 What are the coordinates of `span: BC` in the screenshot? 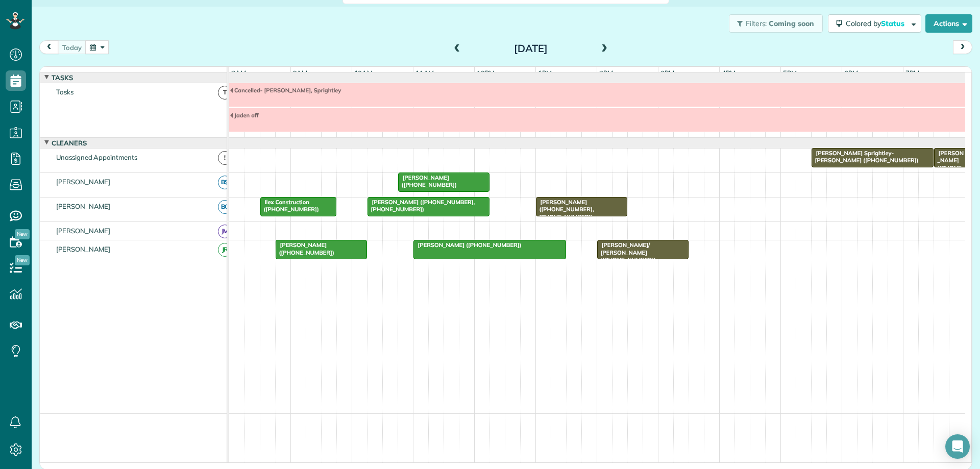 It's located at (225, 206).